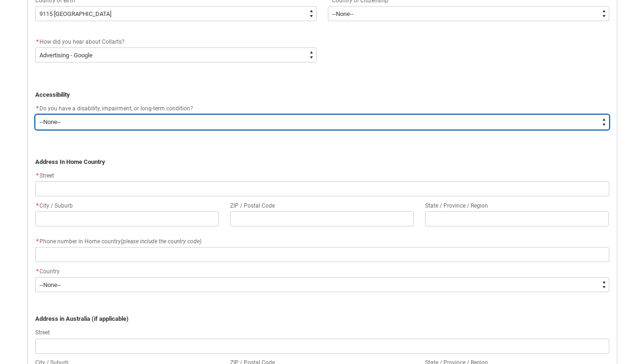 The image size is (644, 364). Describe the element at coordinates (457, 206) in the screenshot. I see `span: State / Province / Region` at that location.